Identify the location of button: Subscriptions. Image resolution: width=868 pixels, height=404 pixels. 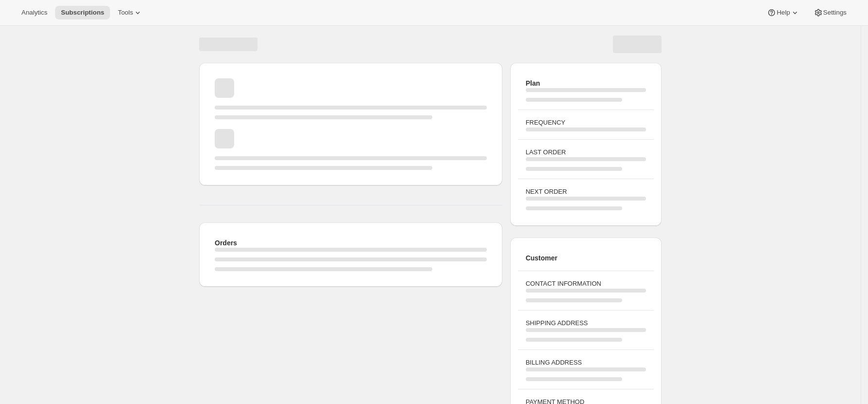
(83, 13).